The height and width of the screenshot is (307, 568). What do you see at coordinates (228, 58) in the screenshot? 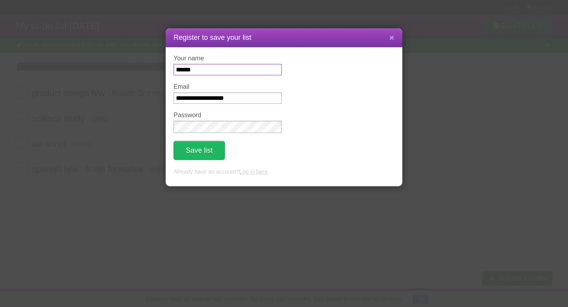
I see `label: Your name` at bounding box center [228, 58].